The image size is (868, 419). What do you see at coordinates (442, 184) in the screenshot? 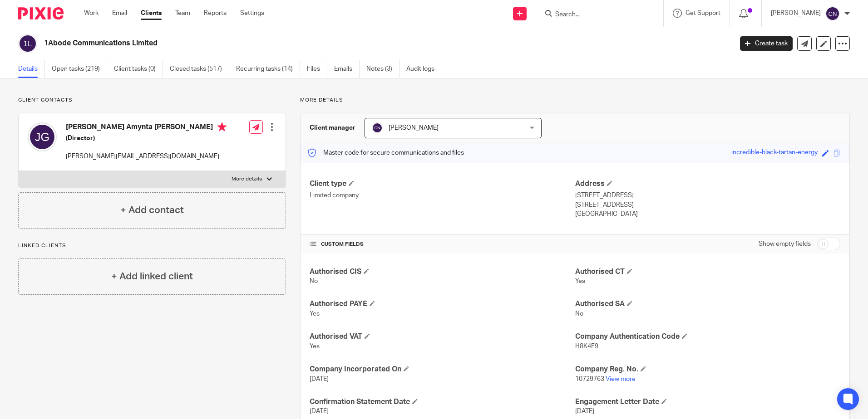
I see `h4: Client type` at bounding box center [442, 184].